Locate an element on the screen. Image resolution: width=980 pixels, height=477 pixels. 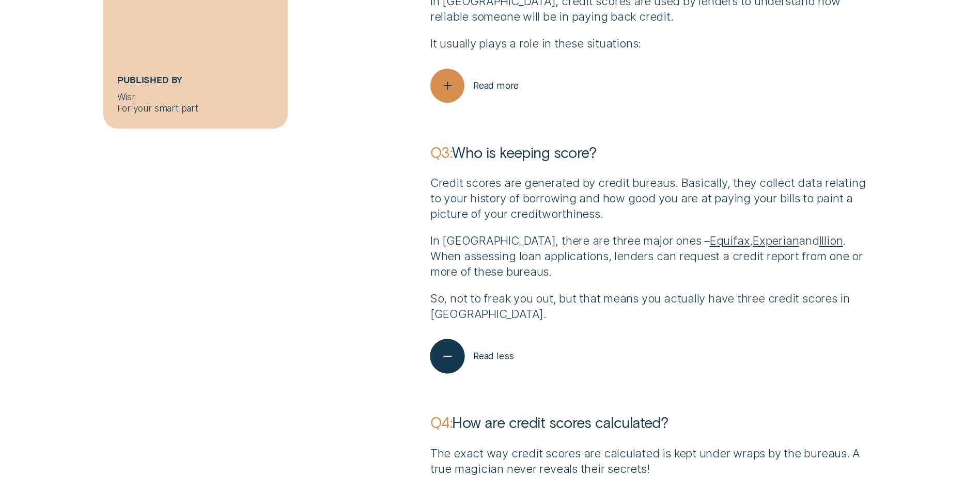
a: Illion is located at coordinates (831, 241).